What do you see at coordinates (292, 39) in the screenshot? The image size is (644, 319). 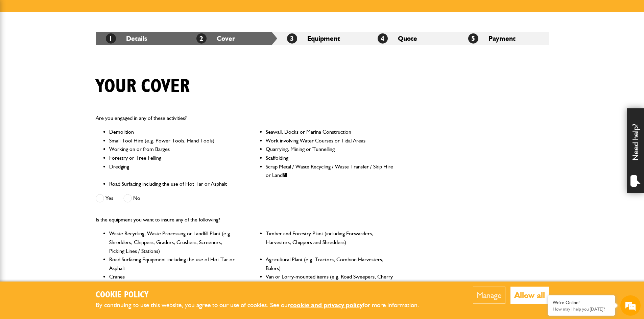 I see `span: 3` at bounding box center [292, 39].